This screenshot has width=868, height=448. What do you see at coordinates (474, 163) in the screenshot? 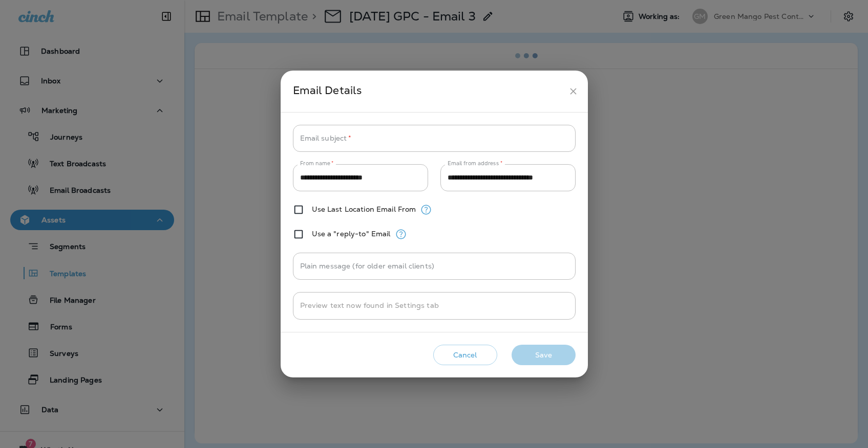
I see `label: Email from address` at bounding box center [474, 163].